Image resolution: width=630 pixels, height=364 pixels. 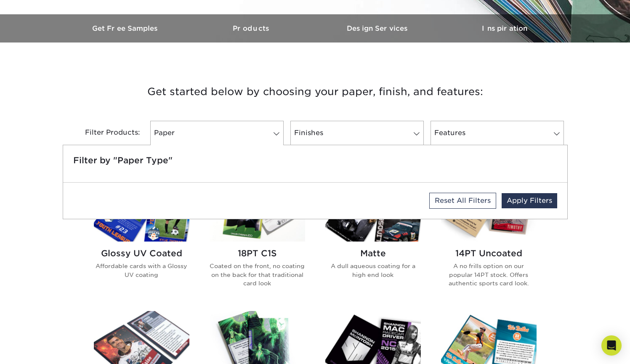 What do you see at coordinates (372, 270) in the screenshot?
I see `p: A dull aqueous coating for a high end look` at bounding box center [372, 270].